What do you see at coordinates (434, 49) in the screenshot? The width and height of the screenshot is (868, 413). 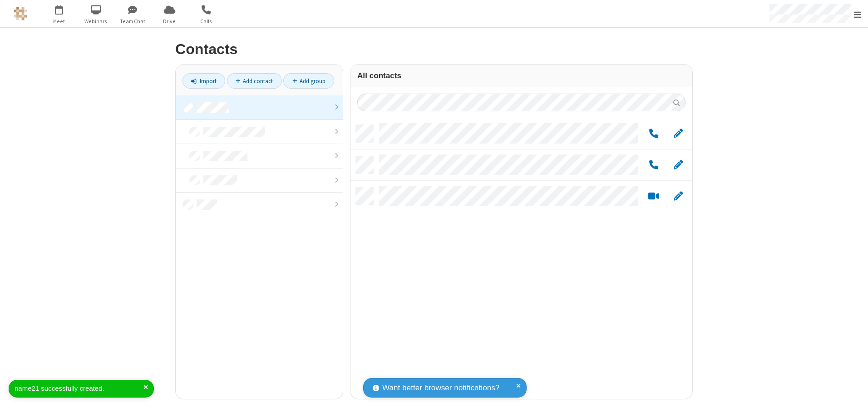 I see `h2: Contacts` at bounding box center [434, 49].